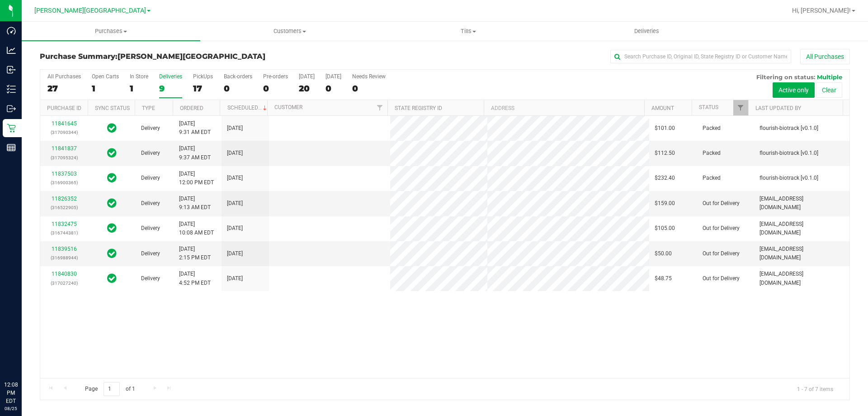  I want to click on button: Active only, so click(794, 90).